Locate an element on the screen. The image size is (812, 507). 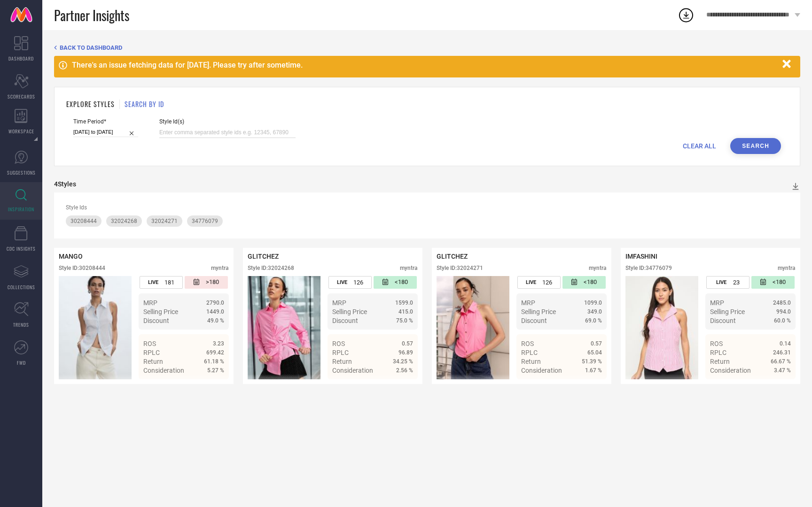
span: 0.14 is located at coordinates (785, 344).